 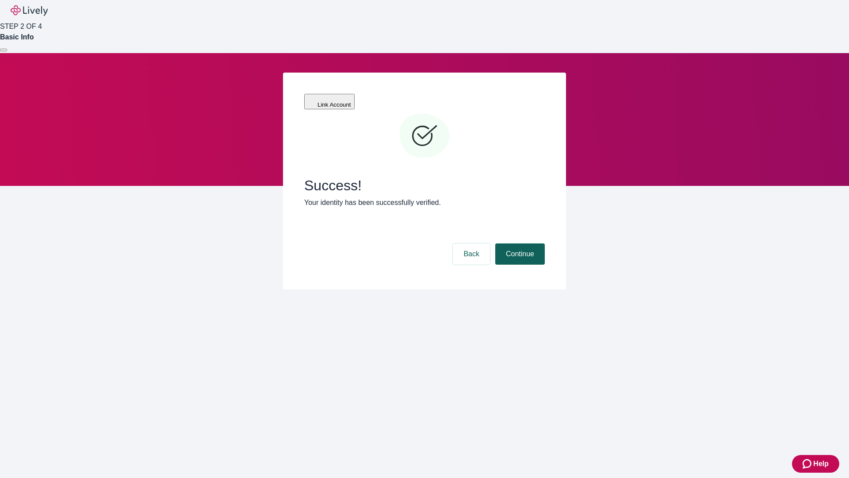 I want to click on img: Lively, so click(x=29, y=11).